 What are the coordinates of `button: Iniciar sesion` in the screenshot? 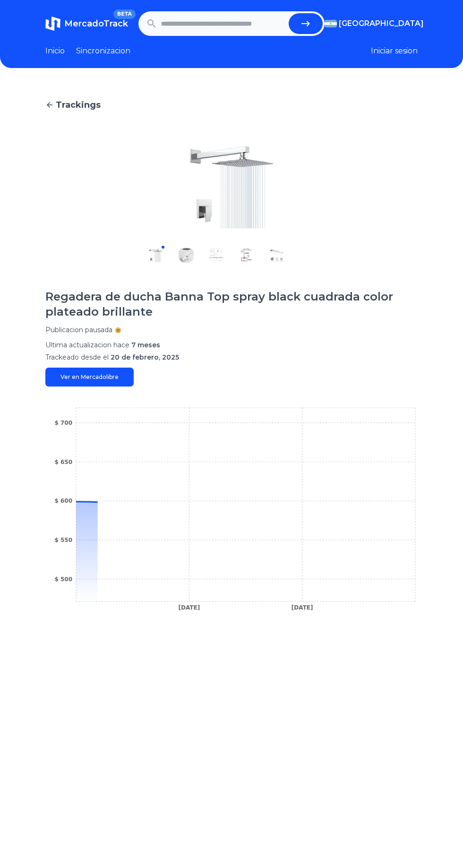 It's located at (393, 51).